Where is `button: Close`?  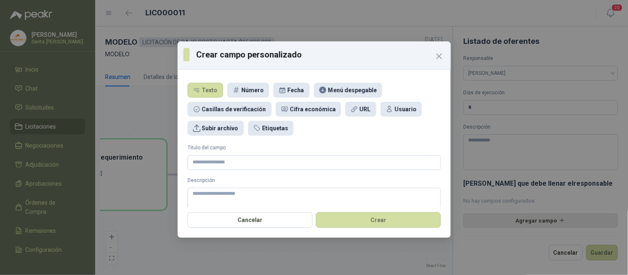
button: Close is located at coordinates (439, 56).